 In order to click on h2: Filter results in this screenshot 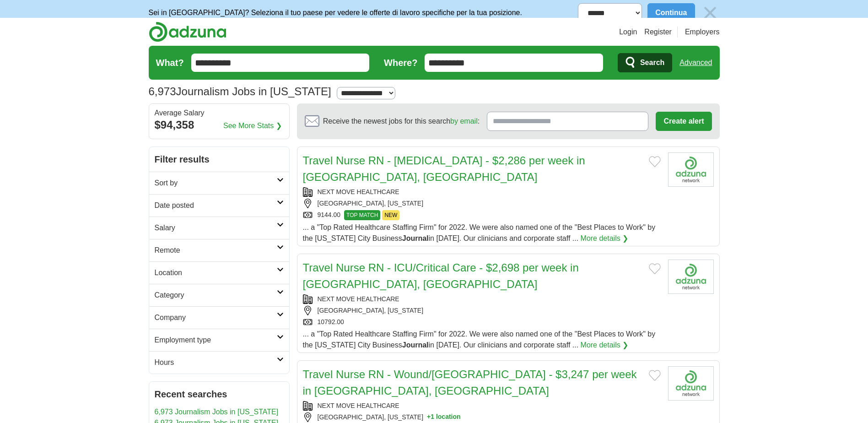, I will do `click(219, 160)`.